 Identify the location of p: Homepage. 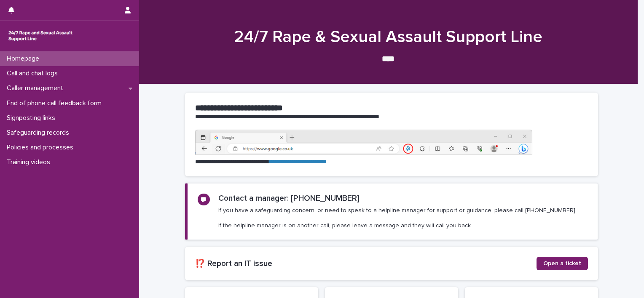
(25, 59).